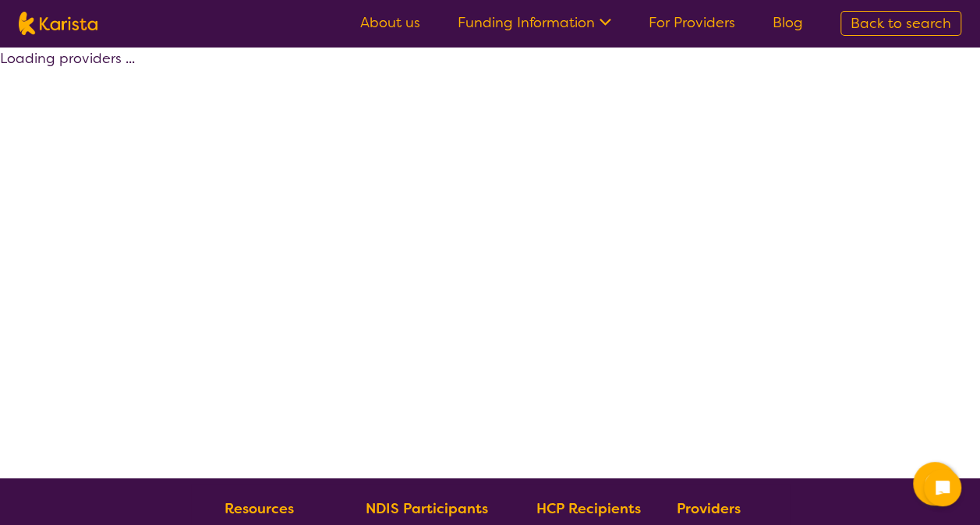  I want to click on a: Funding Information, so click(534, 22).